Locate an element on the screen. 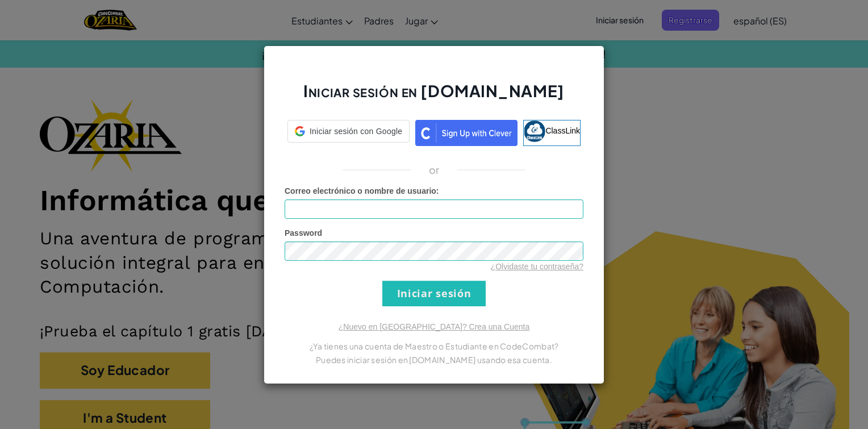 This screenshot has height=429, width=868. p: ¿Ya tienes una cuenta de Maestro o Estudiante en CodeCombat? is located at coordinates (434, 346).